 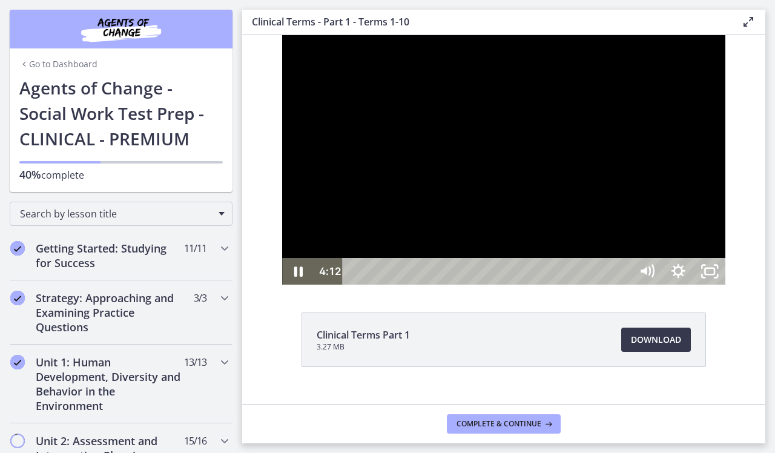 I want to click on h3: Clinical Terms - Part 1 - Terms 1-10, so click(x=487, y=22).